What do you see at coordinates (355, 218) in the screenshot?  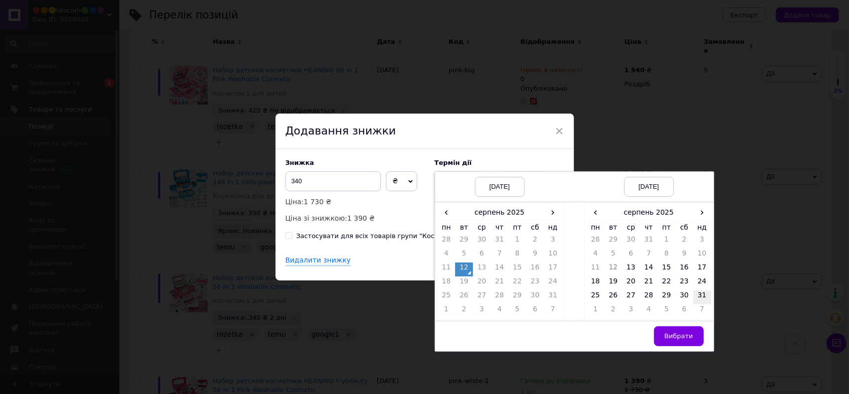 I see `p: Ціна зі знижкою:` at bounding box center [355, 218].